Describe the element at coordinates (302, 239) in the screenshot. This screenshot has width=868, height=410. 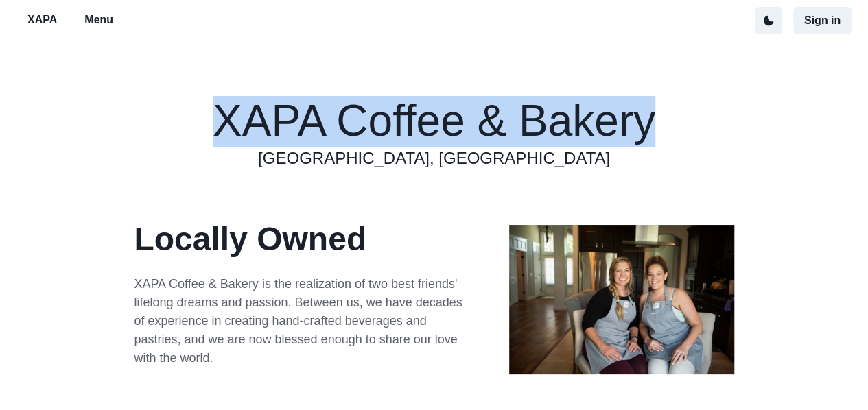
I see `p: Locally Owned` at that location.